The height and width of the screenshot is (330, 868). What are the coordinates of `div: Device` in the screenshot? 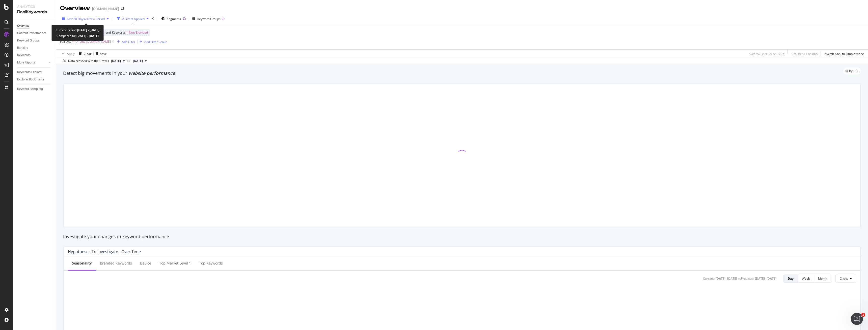 It's located at (146, 263).